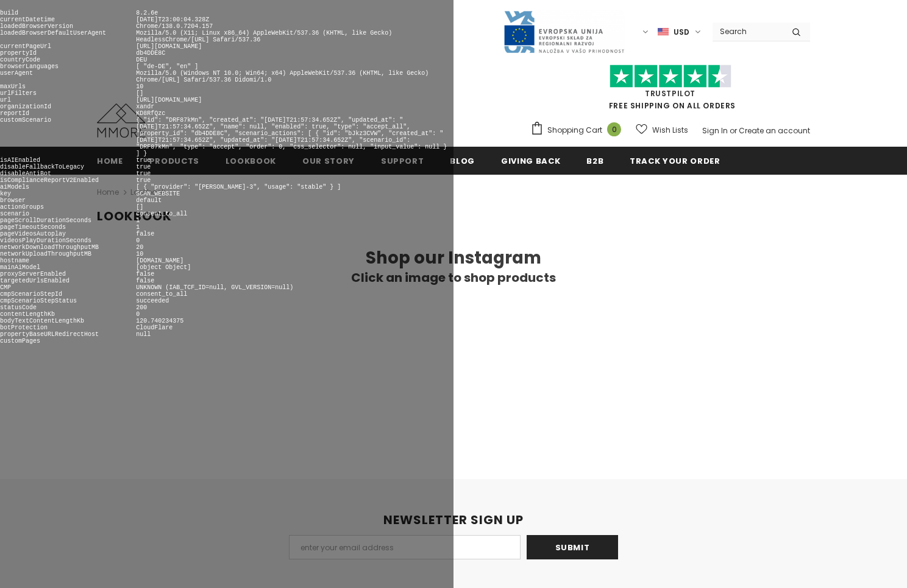  I want to click on h3: Click an image to shop products, so click(454, 278).